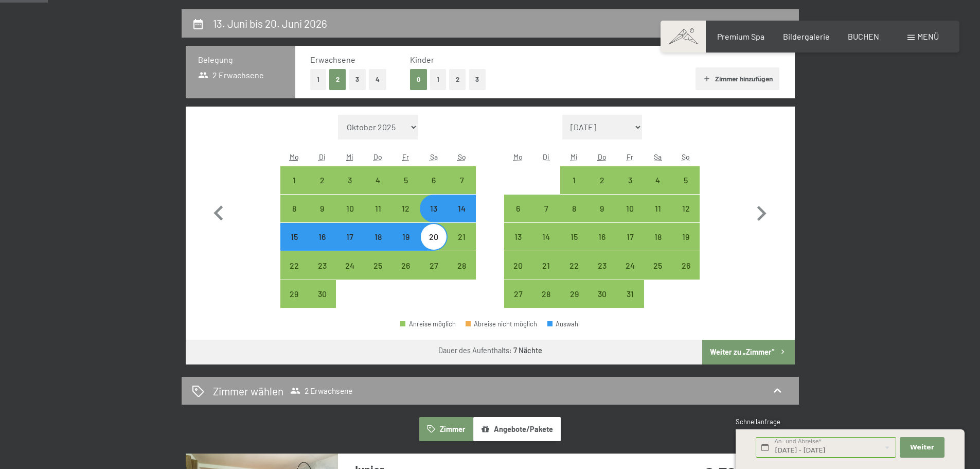 The width and height of the screenshot is (980, 469). What do you see at coordinates (406, 208) in the screenshot?
I see `div: Fri Jun 12 2026` at bounding box center [406, 208].